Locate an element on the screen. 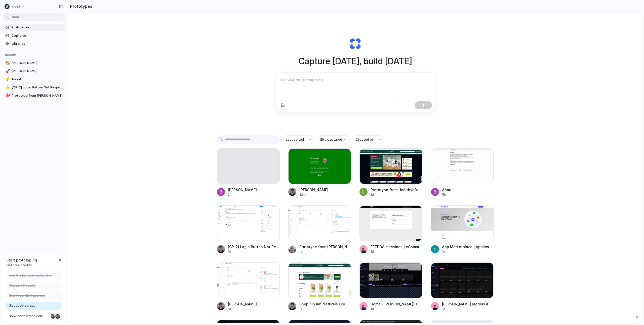 This screenshot has height=325, width=644. a: ⭐[CP-2] Login Button Not Responding on Homepage - Jira is located at coordinates (34, 87).